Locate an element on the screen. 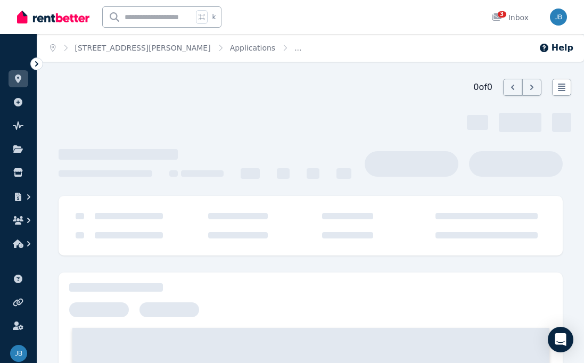  button: Help is located at coordinates (556, 48).